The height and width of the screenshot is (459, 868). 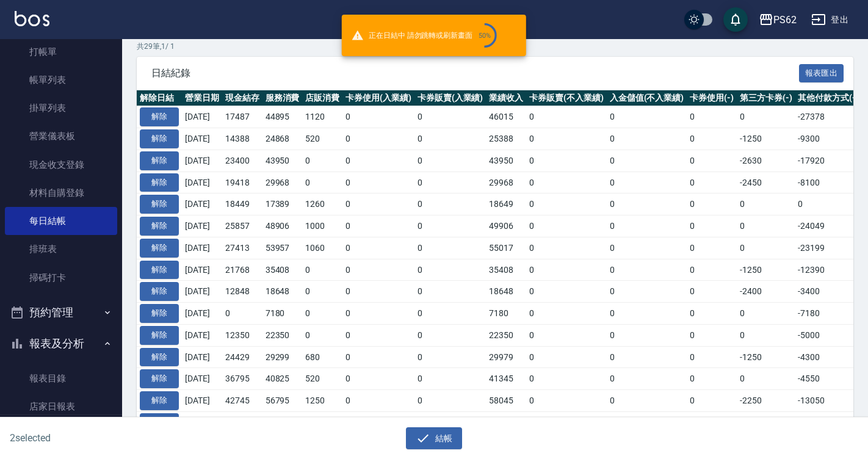 What do you see at coordinates (283, 139) in the screenshot?
I see `td: 24868` at bounding box center [283, 139].